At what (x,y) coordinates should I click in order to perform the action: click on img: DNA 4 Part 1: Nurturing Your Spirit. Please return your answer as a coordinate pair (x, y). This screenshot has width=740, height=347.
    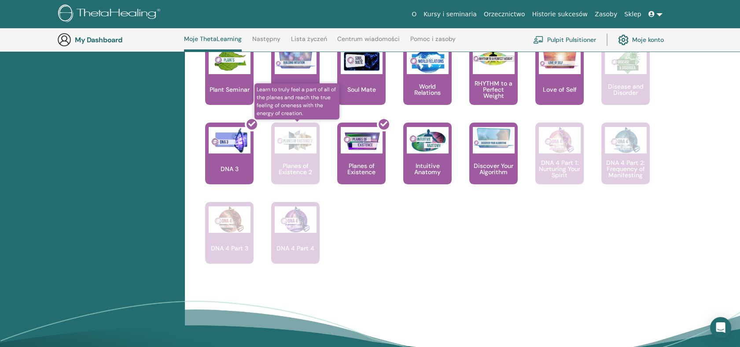
    Looking at the image, I should click on (560, 140).